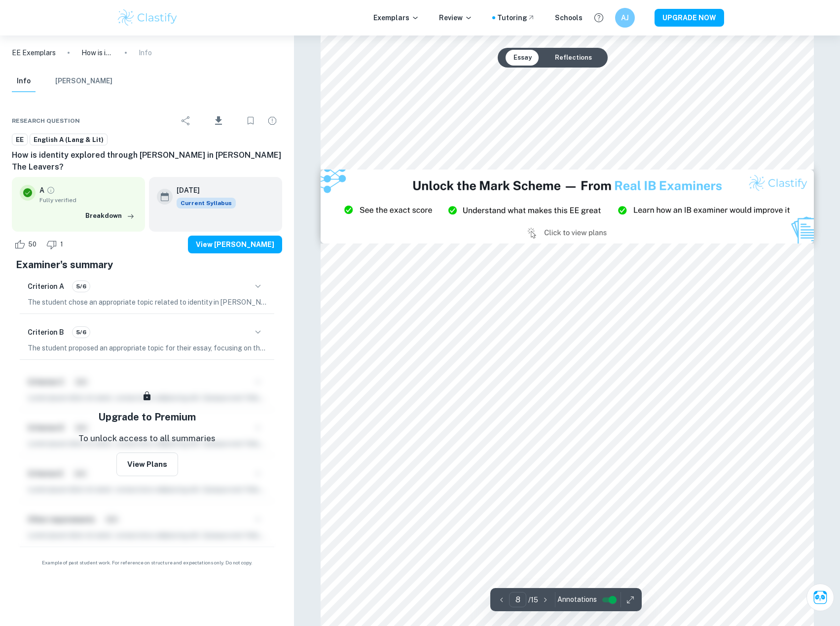 This screenshot has width=840, height=626. What do you see at coordinates (56, 245) in the screenshot?
I see `div: Dislike` at bounding box center [56, 245].